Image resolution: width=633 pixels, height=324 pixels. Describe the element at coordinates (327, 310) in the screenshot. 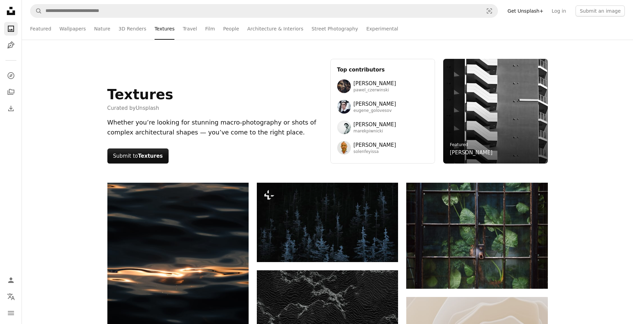

I see `a: Abstract dark landscape with textured mountain peaks.` at that location.